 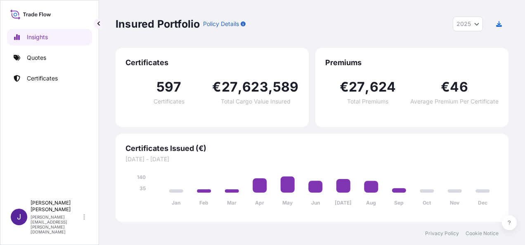 I want to click on span: J, so click(x=19, y=217).